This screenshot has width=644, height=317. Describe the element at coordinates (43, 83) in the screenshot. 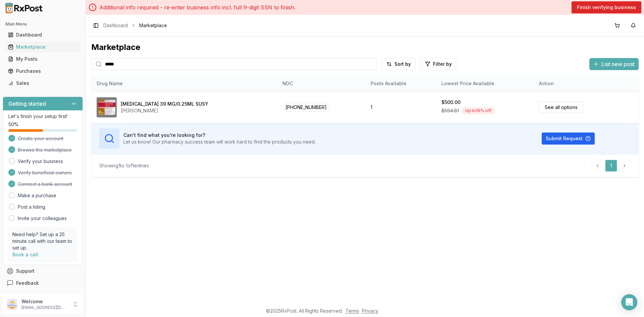

I see `div: Sales` at that location.